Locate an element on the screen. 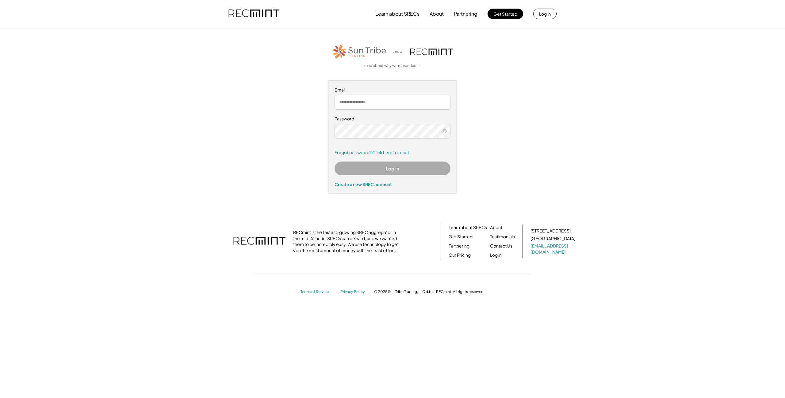 The width and height of the screenshot is (785, 398). button: Log in is located at coordinates (545, 14).